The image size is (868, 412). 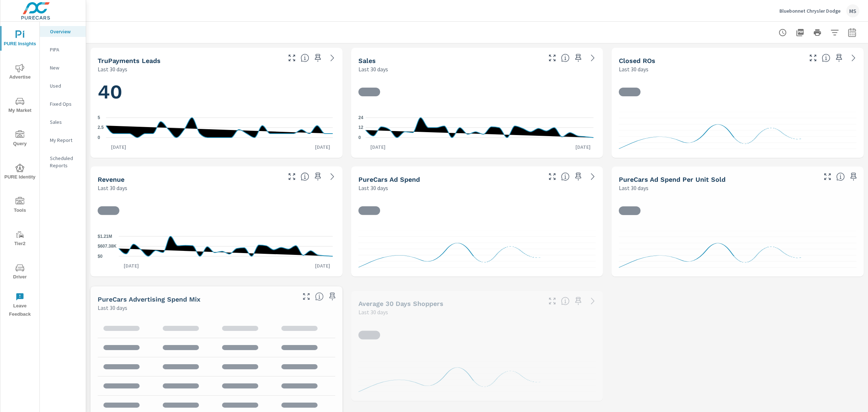 What do you see at coordinates (566, 58) in the screenshot?
I see `span: Number of vehicles sold by the dealership over the selected date range. [Source: This data is sou...` at bounding box center [566, 58].